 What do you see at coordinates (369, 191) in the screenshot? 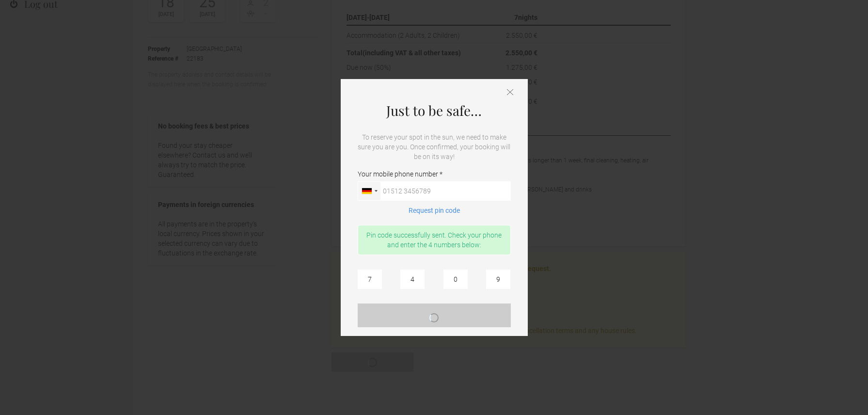
I see `div: Germany (Deutschland): +49` at bounding box center [369, 191].